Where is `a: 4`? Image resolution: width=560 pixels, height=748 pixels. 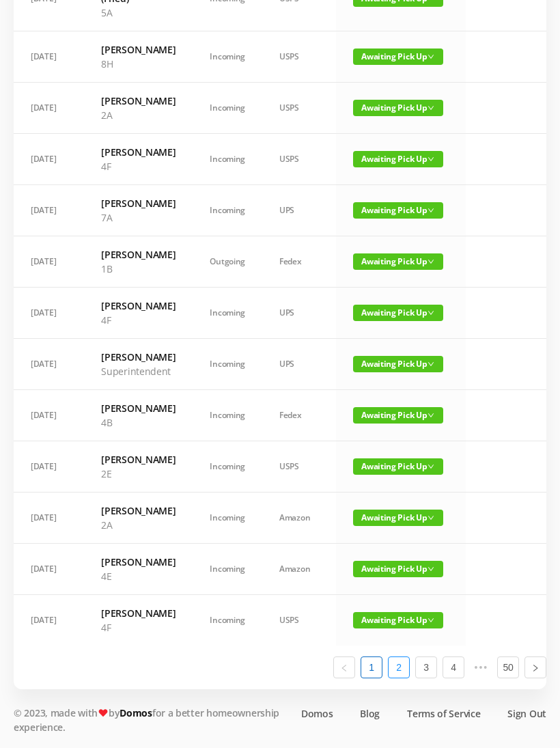
a: 4 is located at coordinates (453, 668).